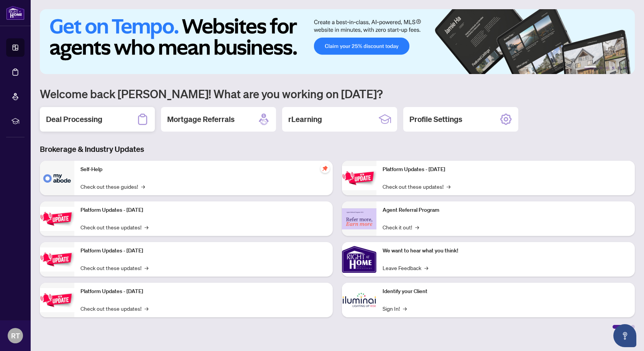 This screenshot has height=351, width=644. I want to click on p: Self-Help, so click(203, 169).